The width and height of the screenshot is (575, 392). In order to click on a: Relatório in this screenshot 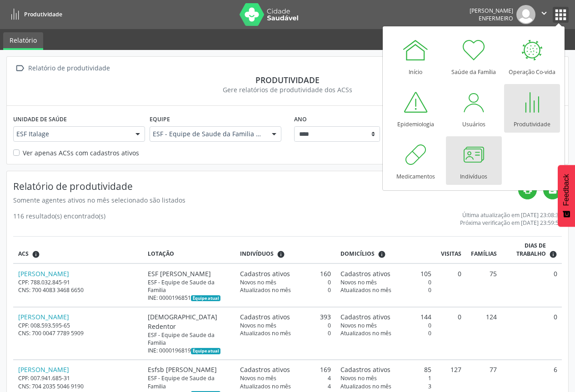, I will do `click(23, 41)`.